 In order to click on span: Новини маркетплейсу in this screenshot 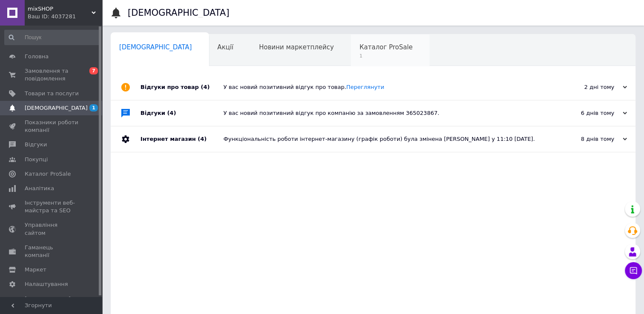, I will do `click(296, 47)`.